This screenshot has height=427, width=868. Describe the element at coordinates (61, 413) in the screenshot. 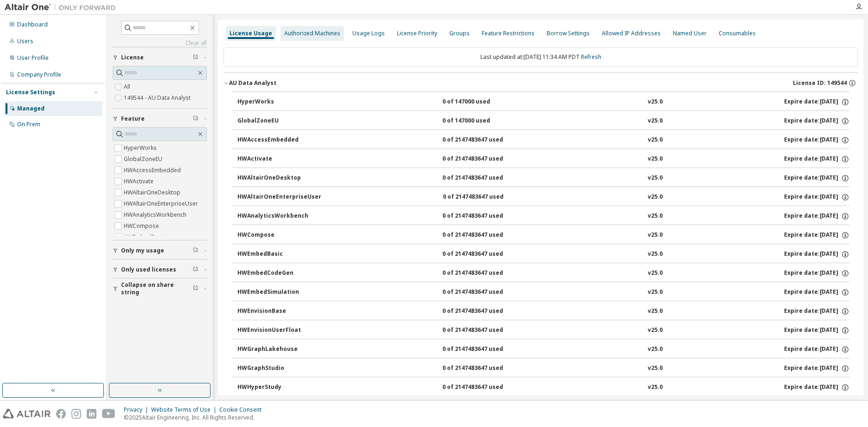

I see `img: facebook.svg` at that location.